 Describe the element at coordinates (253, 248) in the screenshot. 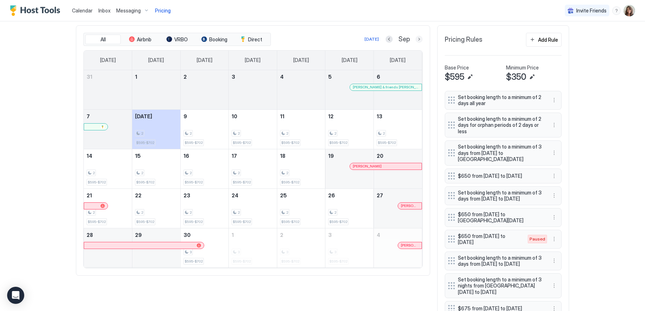

I see `td: October 1, 2025` at that location.